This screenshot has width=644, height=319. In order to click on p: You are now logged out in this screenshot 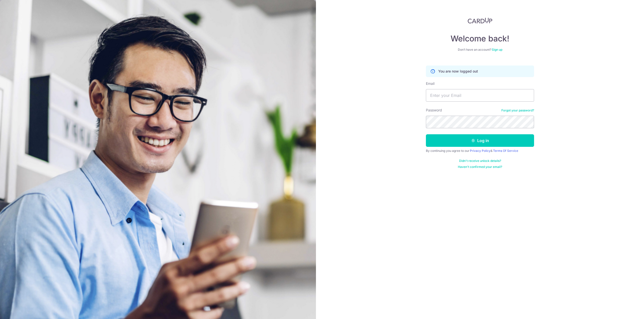, I will do `click(458, 72)`.